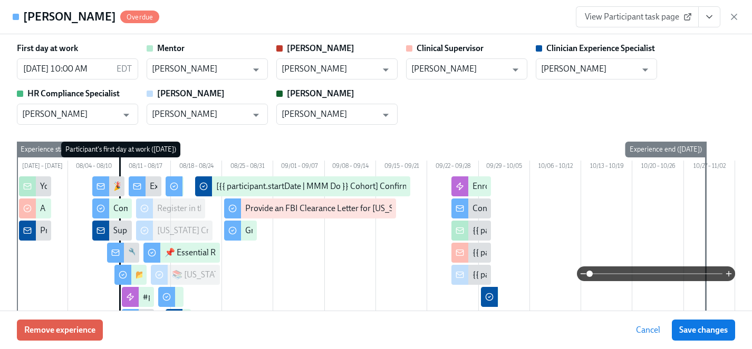  I want to click on div: 10/06 – 10/12, so click(555, 168).